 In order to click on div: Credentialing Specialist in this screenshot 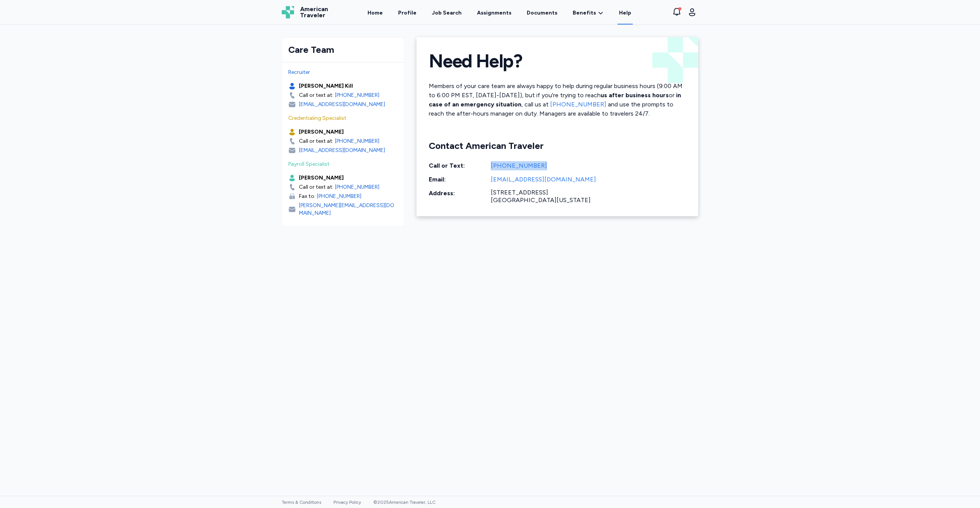, I will do `click(343, 118)`.